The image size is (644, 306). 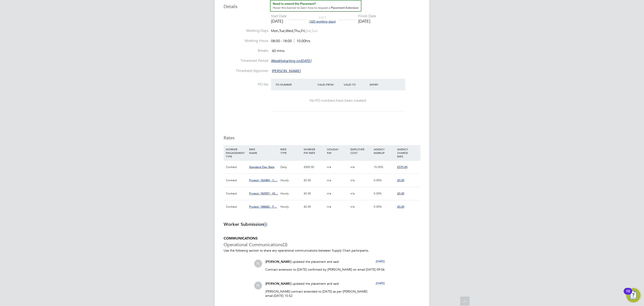 I want to click on span: (320 working days), so click(x=323, y=21).